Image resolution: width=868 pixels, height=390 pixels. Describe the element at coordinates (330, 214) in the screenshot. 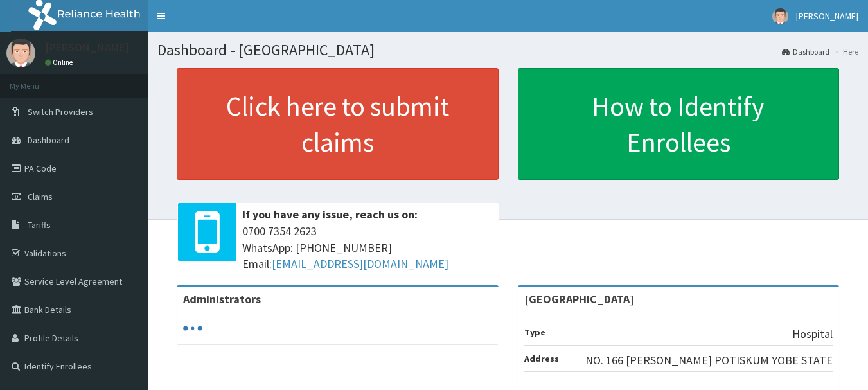

I see `b: If you have any issue, reach us on:` at that location.